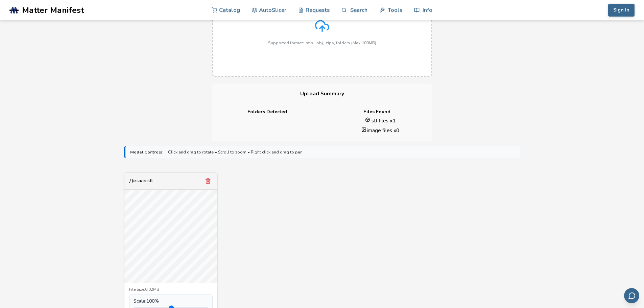 This screenshot has width=644, height=308. What do you see at coordinates (235, 152) in the screenshot?
I see `span: Click and drag to rotate • Scroll to zoom • Right click and drag to pan` at bounding box center [235, 152].